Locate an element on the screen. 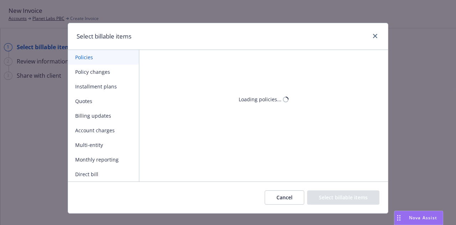 This screenshot has height=225, width=456. button: Installment plans is located at coordinates (103, 86).